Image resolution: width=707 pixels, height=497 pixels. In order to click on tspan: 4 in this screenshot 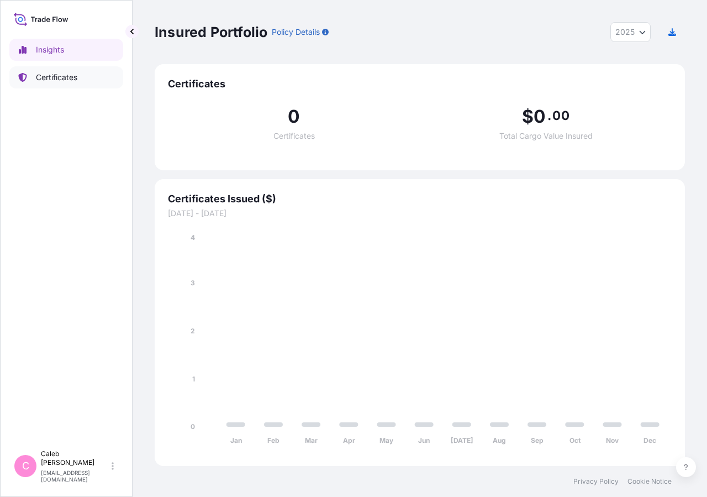, I will do `click(193, 237)`.